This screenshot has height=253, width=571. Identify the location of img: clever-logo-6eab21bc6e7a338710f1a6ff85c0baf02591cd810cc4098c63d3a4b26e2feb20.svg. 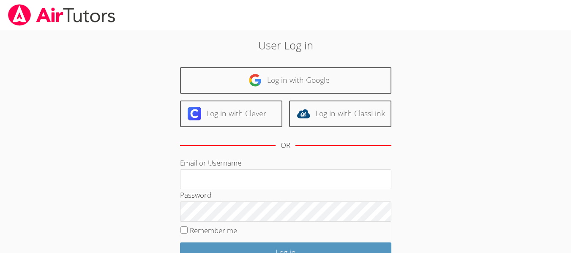
(194, 114).